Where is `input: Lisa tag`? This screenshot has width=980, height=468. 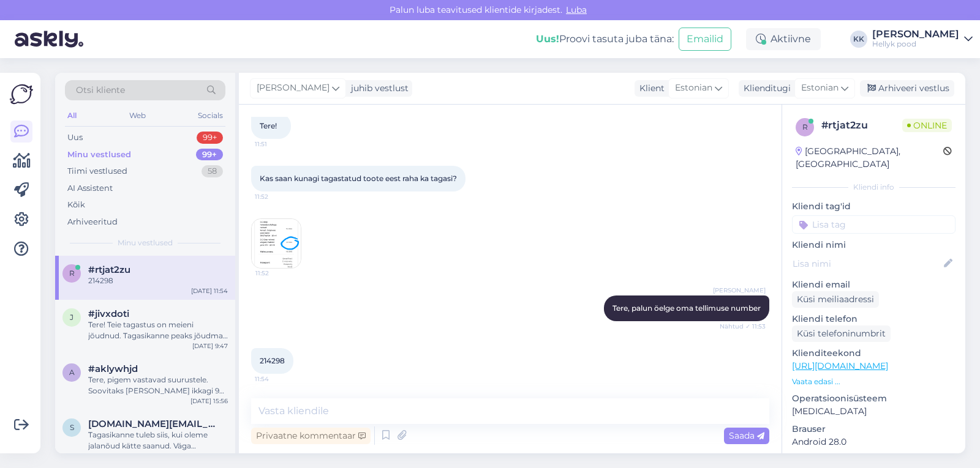 input: Lisa tag is located at coordinates (873, 224).